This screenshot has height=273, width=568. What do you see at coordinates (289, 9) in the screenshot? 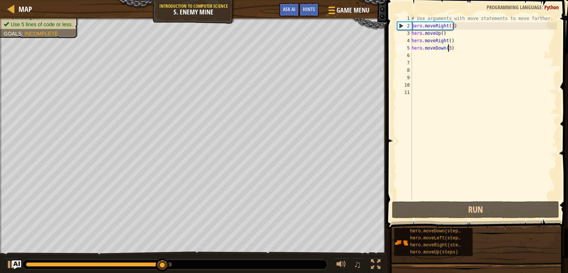
I see `span: Ask AI` at bounding box center [289, 9].